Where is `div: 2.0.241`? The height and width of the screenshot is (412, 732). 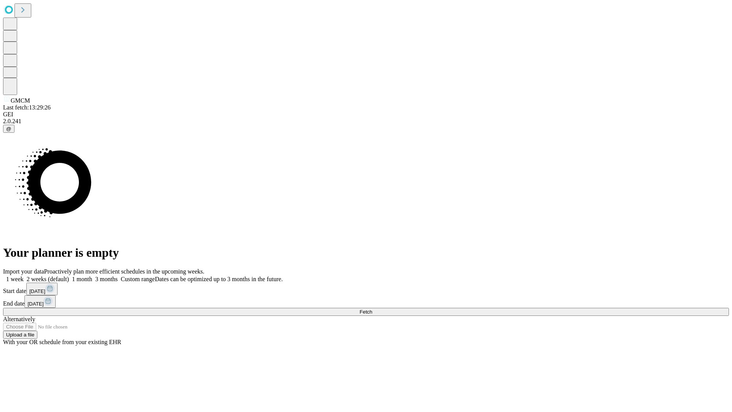
div: 2.0.241 is located at coordinates (366, 121).